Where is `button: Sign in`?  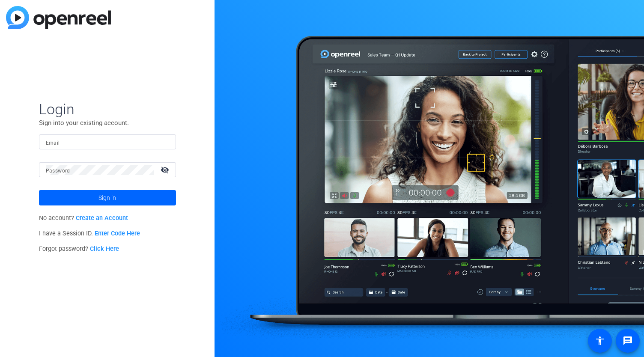
button: Sign in is located at coordinates (107, 197).